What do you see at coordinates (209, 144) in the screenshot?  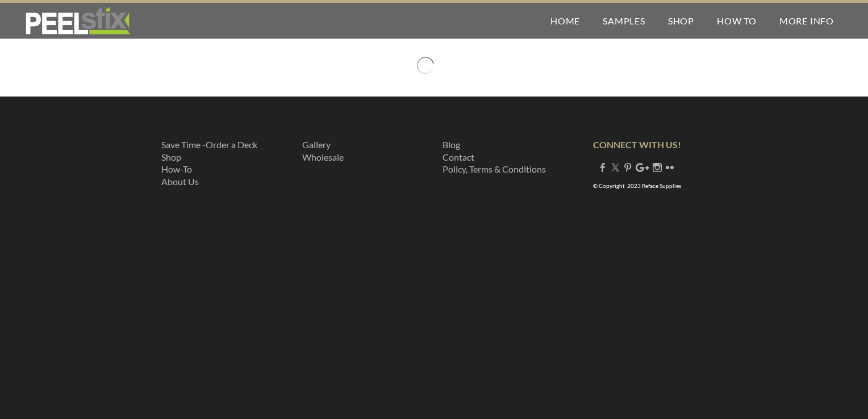 I see `a: Save Time -Order a Deck` at bounding box center [209, 144].